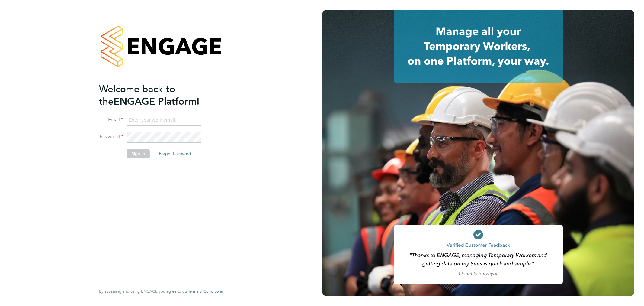 This screenshot has width=644, height=306. Describe the element at coordinates (138, 153) in the screenshot. I see `button: Sign In` at that location.